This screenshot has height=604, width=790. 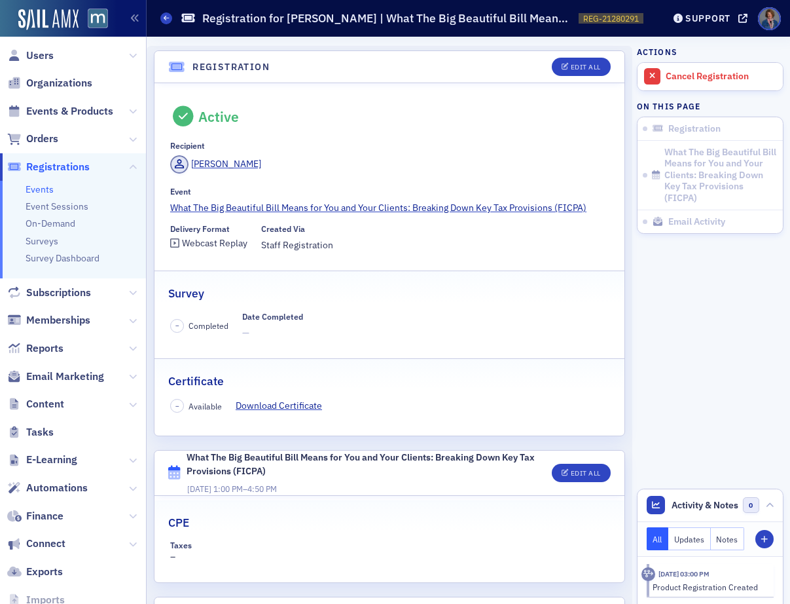 What do you see at coordinates (205, 406) in the screenshot?
I see `span: Available` at bounding box center [205, 406].